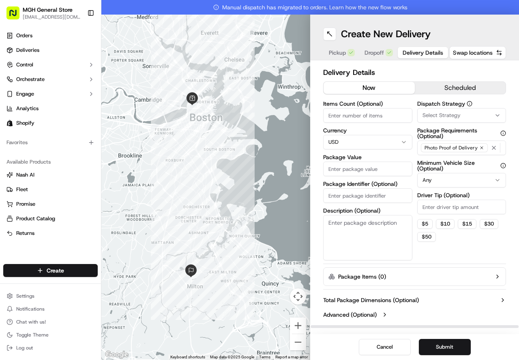 The width and height of the screenshot is (519, 360). Describe the element at coordinates (50, 162) in the screenshot. I see `div: Available Products` at that location.